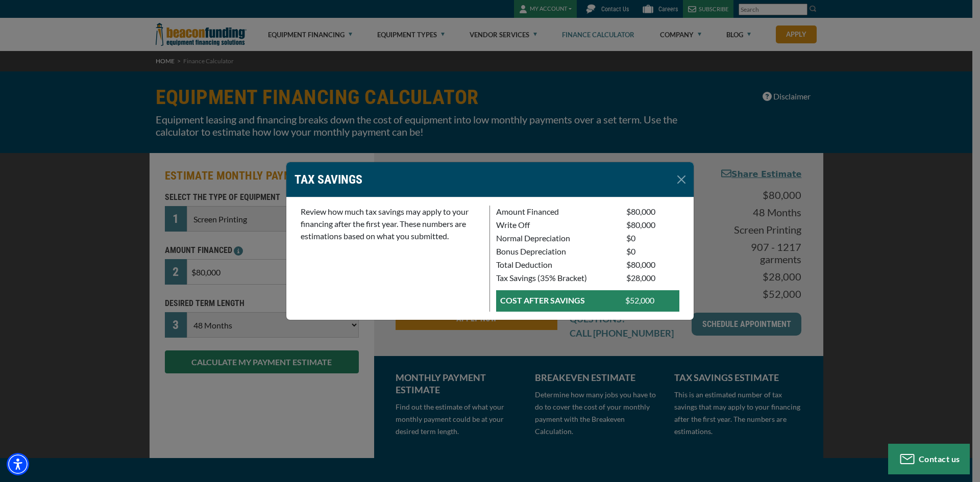 Image resolution: width=980 pixels, height=482 pixels. What do you see at coordinates (18, 464) in the screenshot?
I see `div: Accessibility Menu` at bounding box center [18, 464].